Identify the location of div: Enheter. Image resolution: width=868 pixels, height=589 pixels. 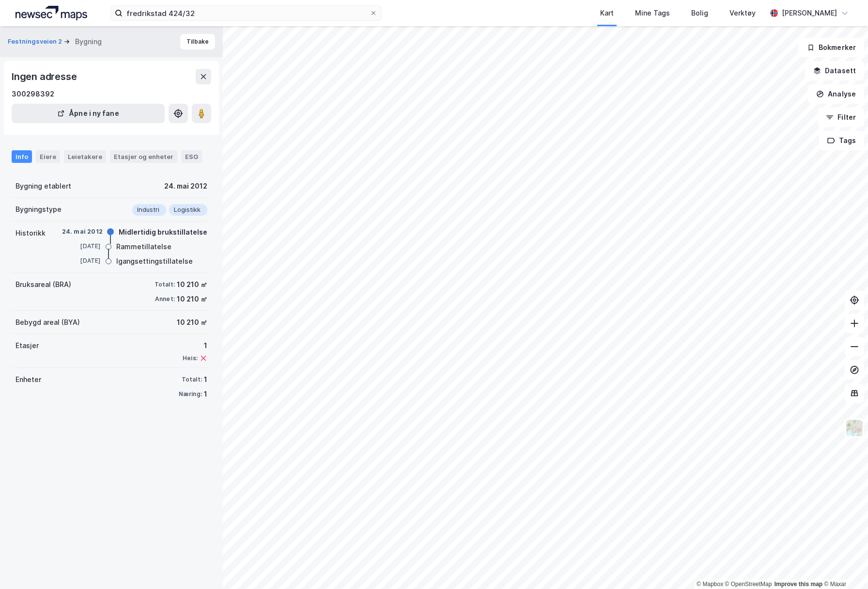
(28, 379).